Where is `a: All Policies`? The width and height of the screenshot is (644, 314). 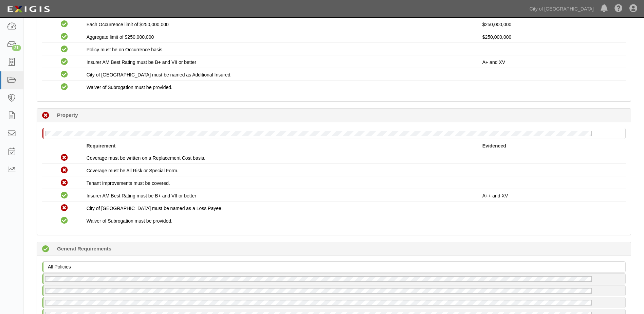 a: All Policies is located at coordinates (335, 264).